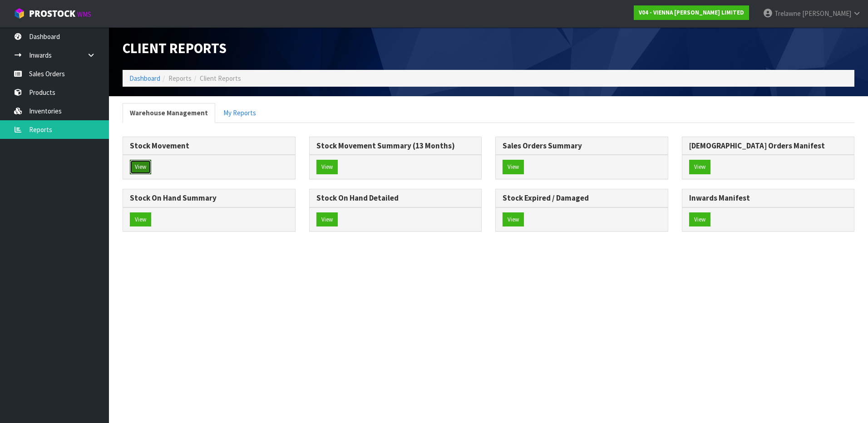  What do you see at coordinates (240, 113) in the screenshot?
I see `a: My Reports` at bounding box center [240, 113].